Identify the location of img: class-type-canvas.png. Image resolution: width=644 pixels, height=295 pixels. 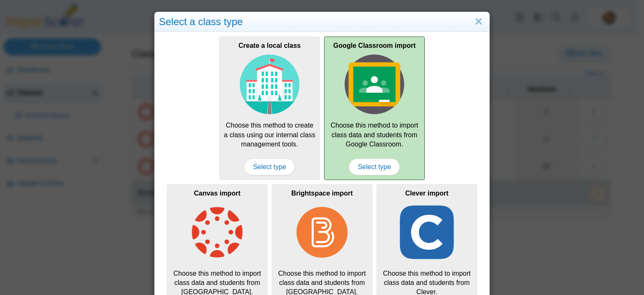
(217, 232).